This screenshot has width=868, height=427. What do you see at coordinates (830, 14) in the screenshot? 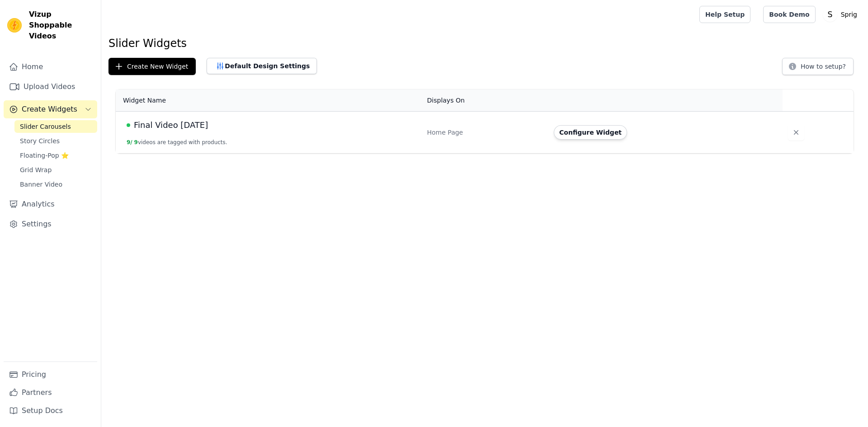
I see `text: S` at bounding box center [830, 14].